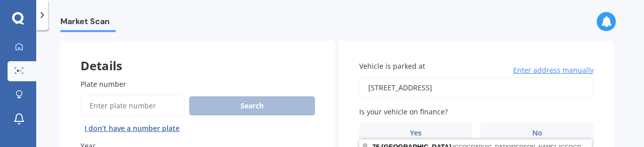 The image size is (644, 147). What do you see at coordinates (392, 66) in the screenshot?
I see `span: Vehicle is parked at` at bounding box center [392, 66].